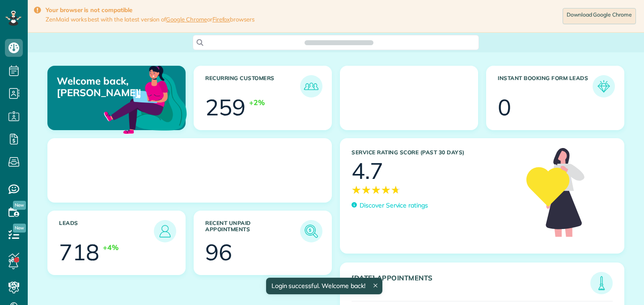 The height and width of the screenshot is (305, 644). I want to click on div: 96, so click(219, 252).